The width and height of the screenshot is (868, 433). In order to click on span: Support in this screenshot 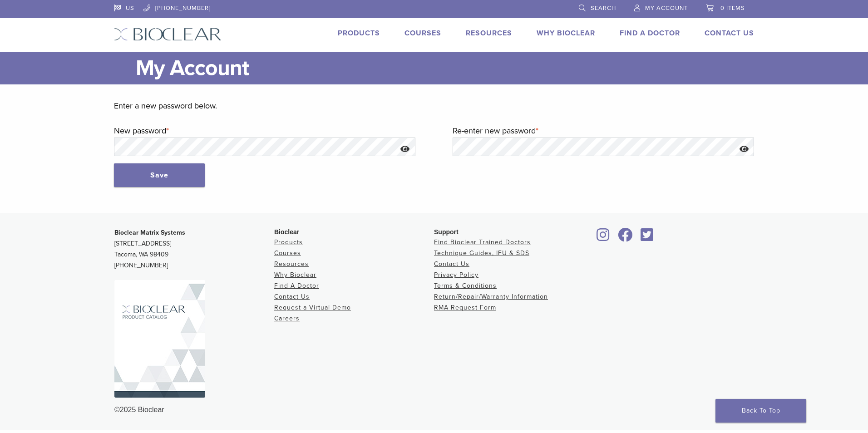, I will do `click(446, 232)`.